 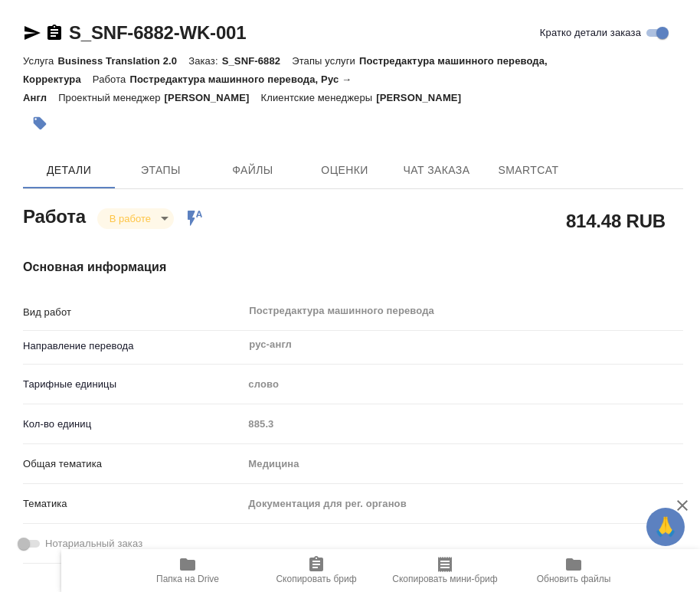 I want to click on span: Этапы, so click(x=161, y=170).